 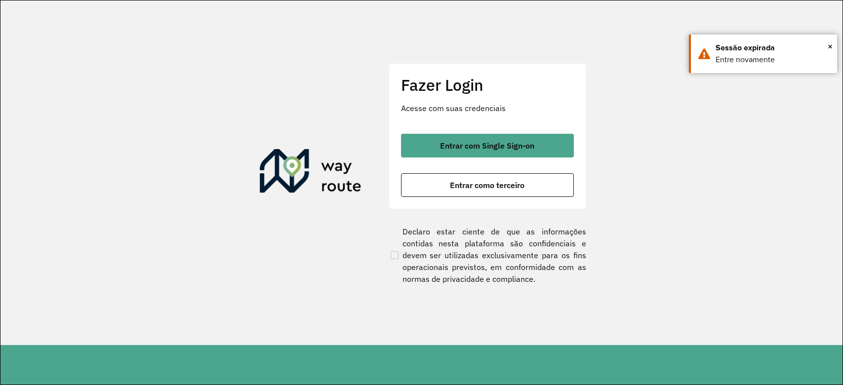 What do you see at coordinates (487, 146) in the screenshot?
I see `span: Entrar com Single Sign-on` at bounding box center [487, 146].